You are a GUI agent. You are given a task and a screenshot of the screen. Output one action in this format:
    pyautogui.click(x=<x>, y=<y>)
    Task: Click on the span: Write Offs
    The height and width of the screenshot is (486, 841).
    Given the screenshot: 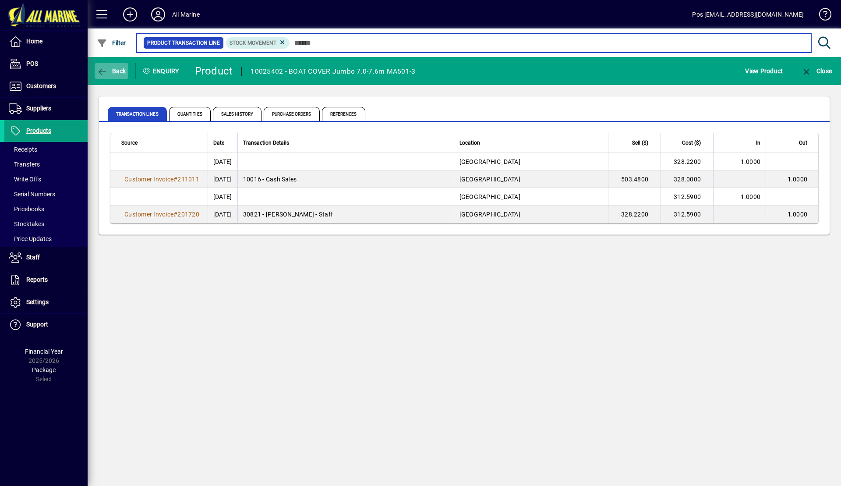 What is the action you would take?
    pyautogui.click(x=25, y=179)
    